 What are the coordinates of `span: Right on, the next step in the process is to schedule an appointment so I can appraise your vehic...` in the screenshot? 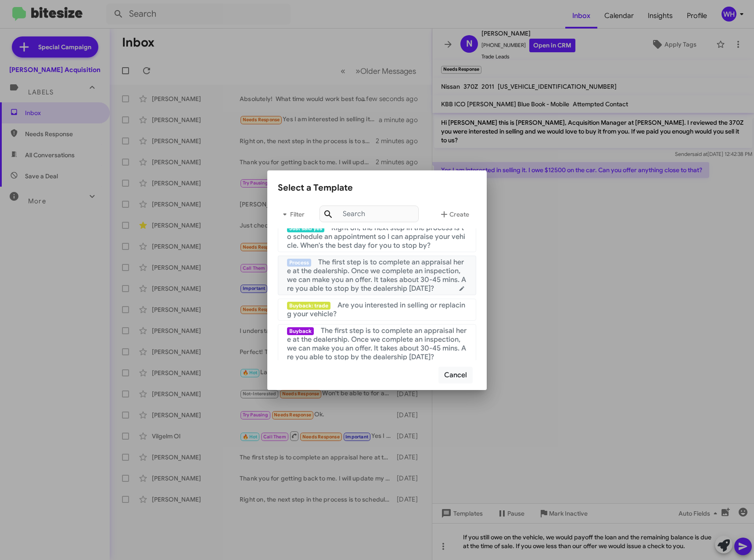 It's located at (376, 237).